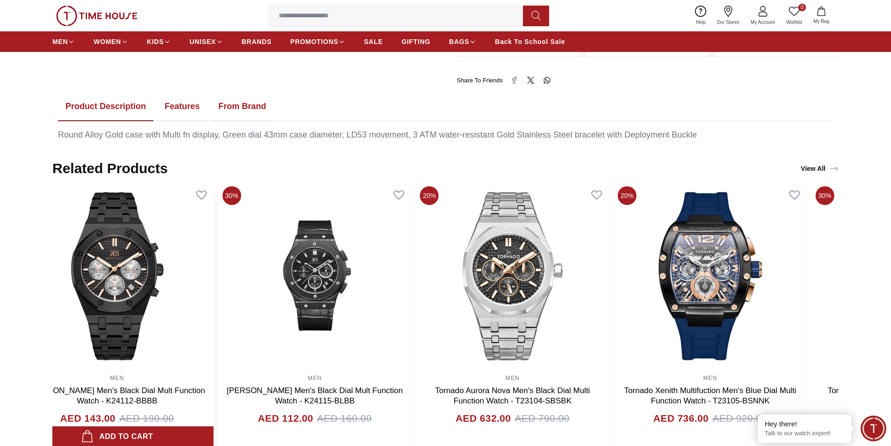  I want to click on a: WOMEN, so click(111, 42).